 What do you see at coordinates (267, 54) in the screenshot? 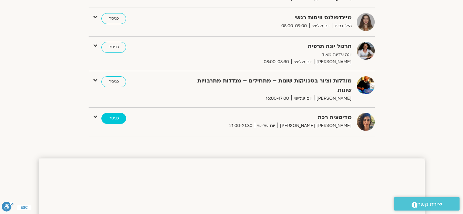
I see `p: יוגה עדינה מאוד` at bounding box center [267, 54].